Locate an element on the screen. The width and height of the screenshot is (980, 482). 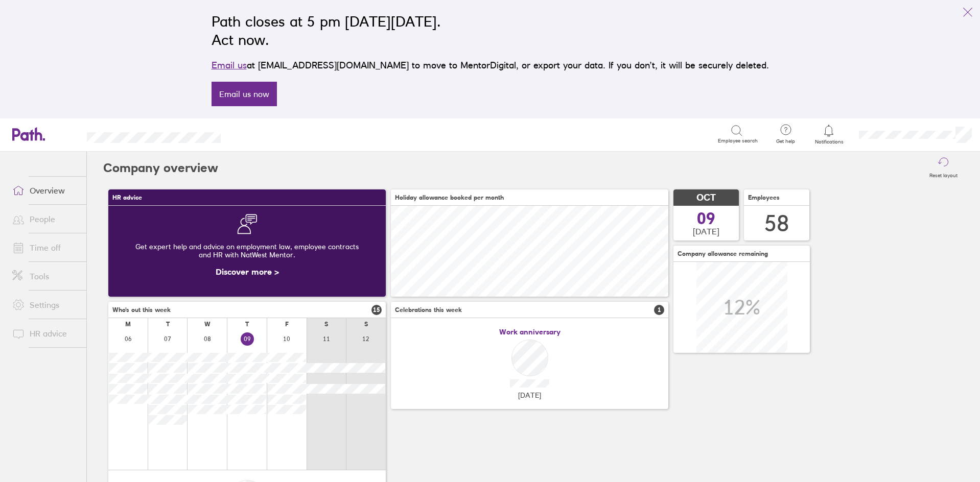
span: Notifications is located at coordinates (829, 142).